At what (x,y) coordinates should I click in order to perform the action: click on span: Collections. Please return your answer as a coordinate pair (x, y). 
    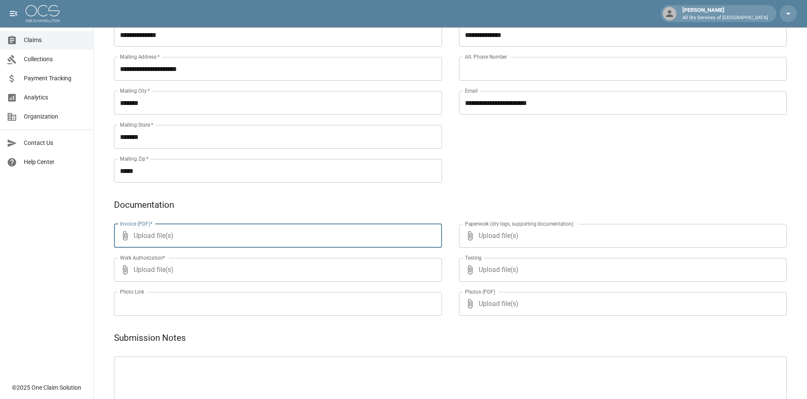
    Looking at the image, I should click on (55, 59).